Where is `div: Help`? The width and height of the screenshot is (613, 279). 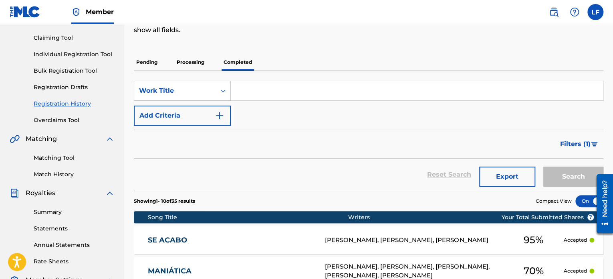
div: Help is located at coordinates (575, 12).